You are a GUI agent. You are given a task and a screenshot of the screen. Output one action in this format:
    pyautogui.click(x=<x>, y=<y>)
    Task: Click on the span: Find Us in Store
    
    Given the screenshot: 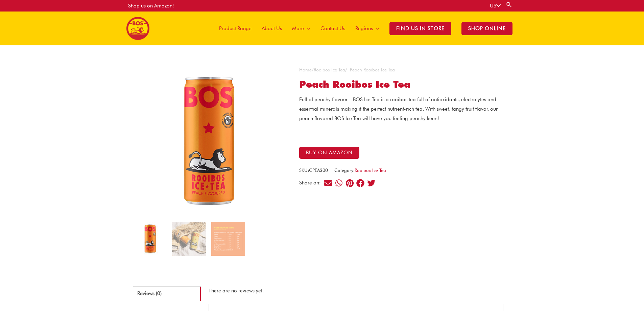 What is the action you would take?
    pyautogui.click(x=421, y=28)
    